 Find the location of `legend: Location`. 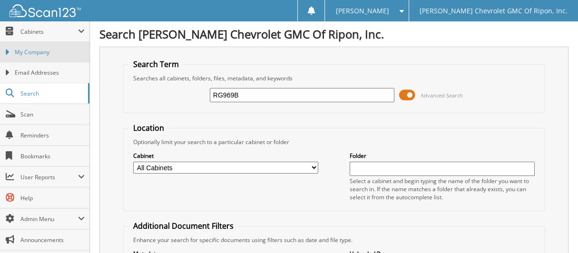

legend: Location is located at coordinates (148, 128).